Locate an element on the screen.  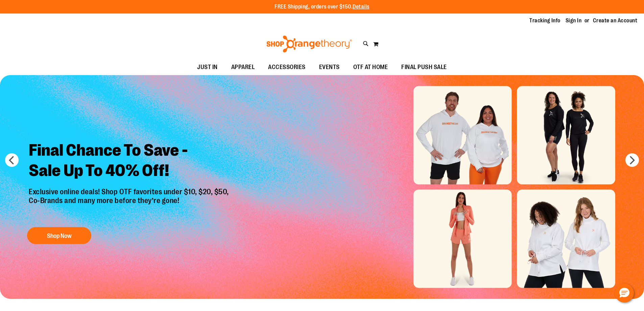
span: FINAL PUSH SALE is located at coordinates (424, 67).